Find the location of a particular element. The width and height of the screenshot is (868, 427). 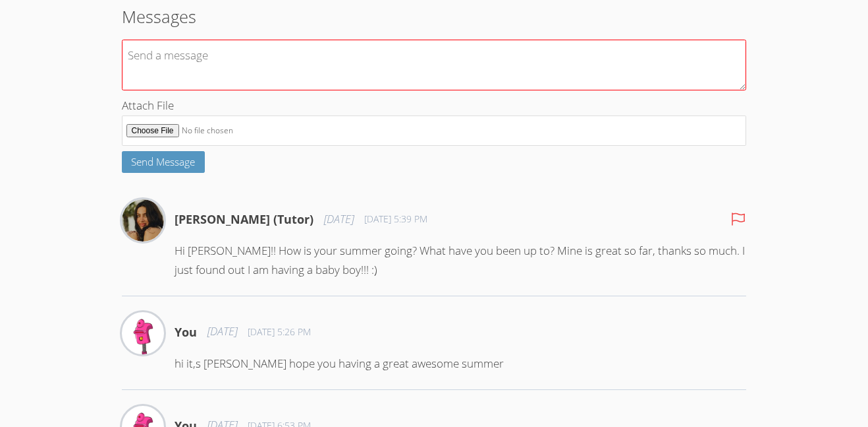

h4: You is located at coordinates (186, 332).